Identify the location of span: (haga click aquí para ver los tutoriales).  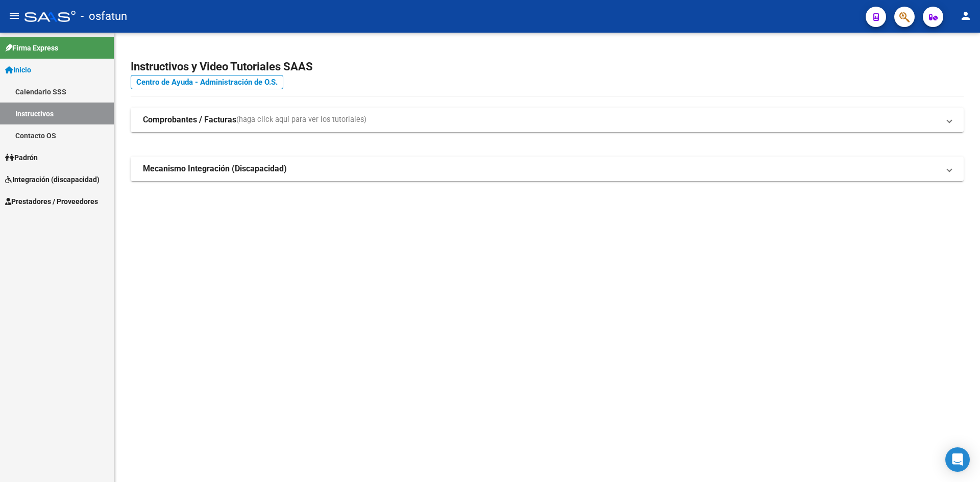
(301, 120).